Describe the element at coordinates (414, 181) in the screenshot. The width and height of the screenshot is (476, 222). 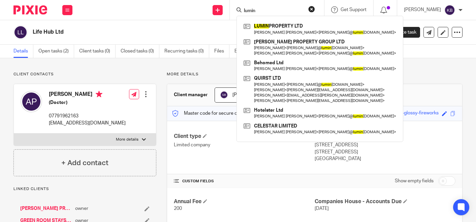
I see `label: Show empty fields` at that location.